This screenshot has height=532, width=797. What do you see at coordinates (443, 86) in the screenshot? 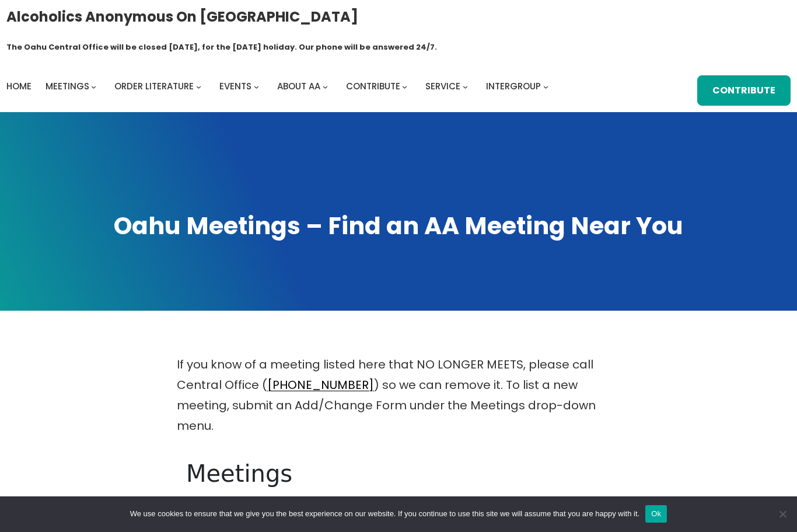
I see `a: Service` at bounding box center [443, 86].